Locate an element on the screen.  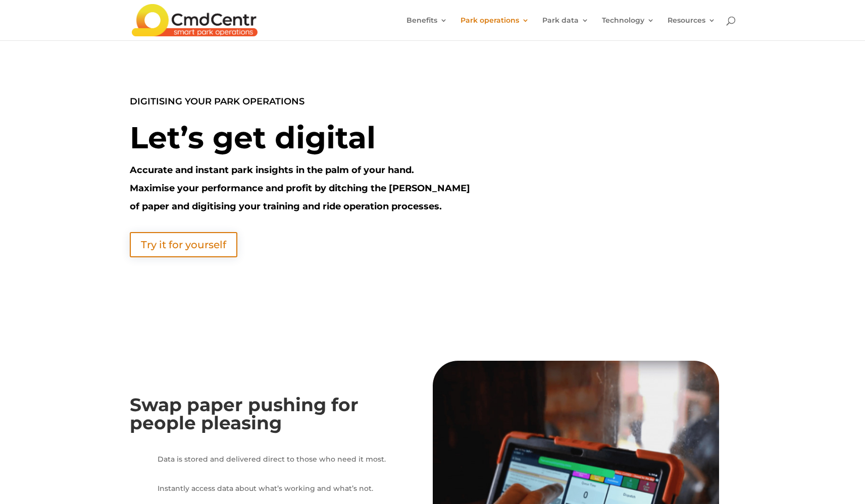
a: Resources is located at coordinates (691, 28).